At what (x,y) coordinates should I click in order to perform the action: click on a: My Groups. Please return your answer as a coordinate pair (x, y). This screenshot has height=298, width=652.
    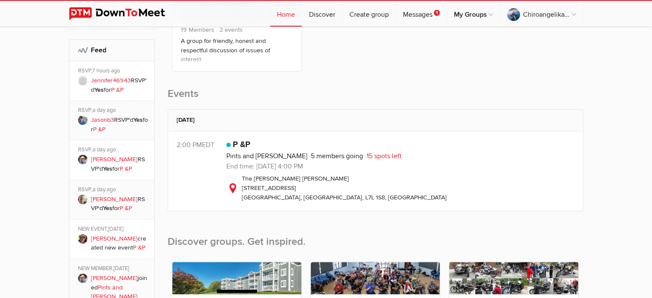
    Looking at the image, I should click on (473, 14).